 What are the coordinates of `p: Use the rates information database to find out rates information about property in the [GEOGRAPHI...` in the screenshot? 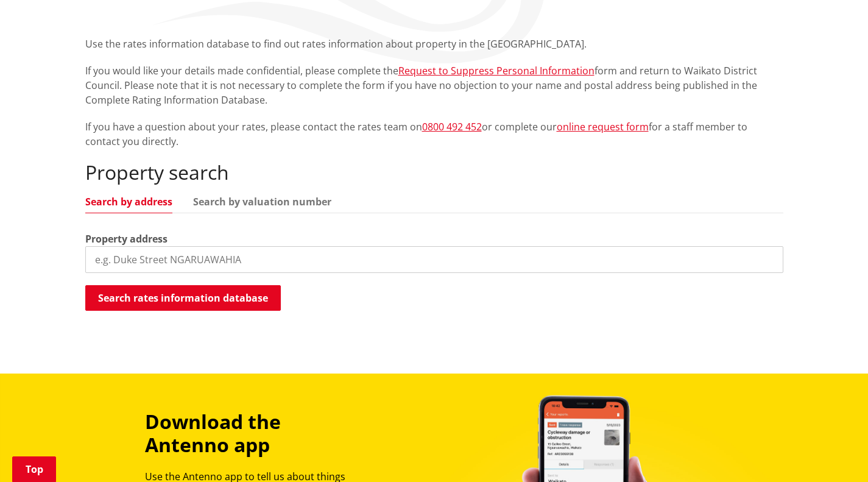 It's located at (434, 44).